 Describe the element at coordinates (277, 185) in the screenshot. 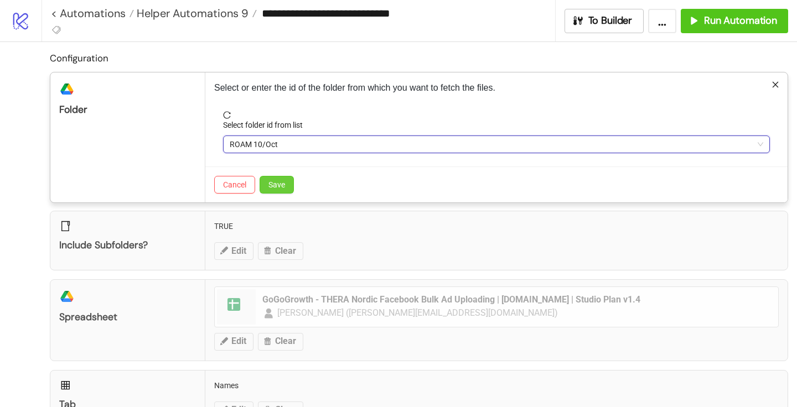

I see `span: Save` at that location.